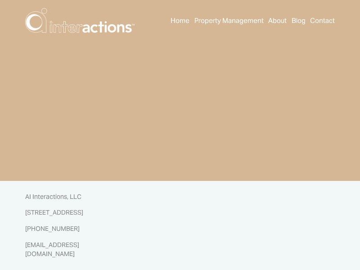 The width and height of the screenshot is (360, 270). I want to click on a: About, so click(277, 20).